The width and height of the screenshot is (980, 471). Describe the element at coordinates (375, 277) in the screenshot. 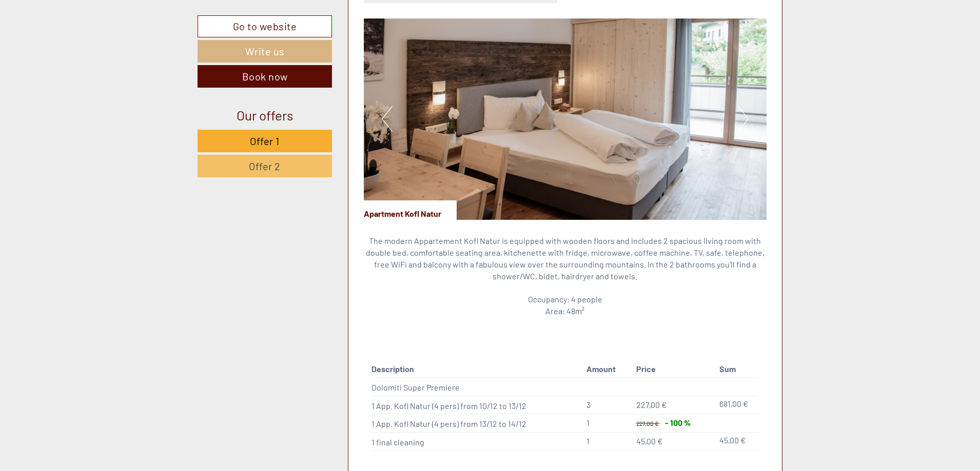

I see `button: Send` at that location.